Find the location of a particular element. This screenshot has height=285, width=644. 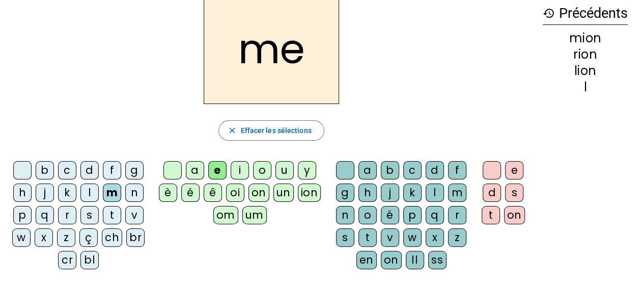

div: um is located at coordinates (254, 214).